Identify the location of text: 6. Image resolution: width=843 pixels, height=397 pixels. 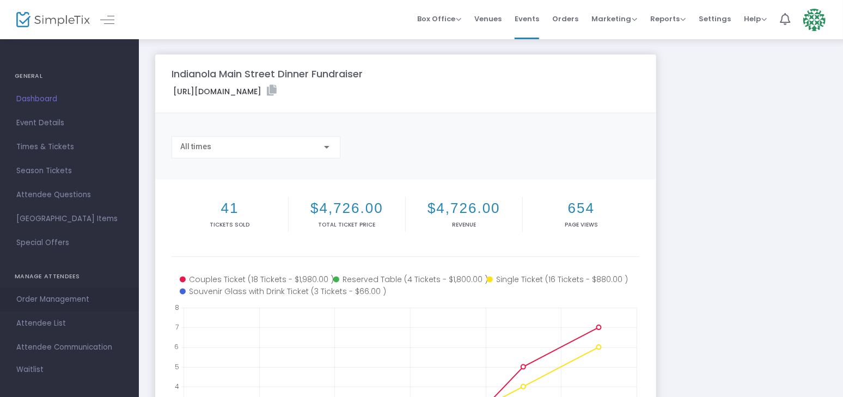
(176, 346).